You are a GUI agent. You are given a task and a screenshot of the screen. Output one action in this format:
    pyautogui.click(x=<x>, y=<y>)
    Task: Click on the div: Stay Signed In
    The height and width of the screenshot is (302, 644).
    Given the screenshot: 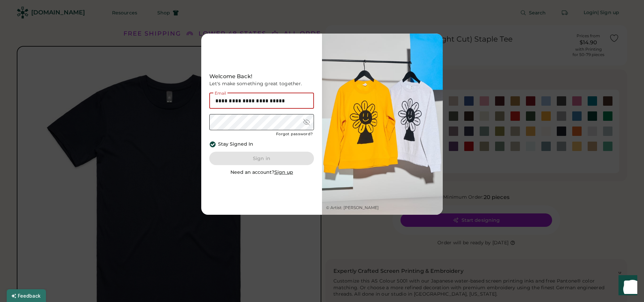 What is the action you would take?
    pyautogui.click(x=235, y=144)
    